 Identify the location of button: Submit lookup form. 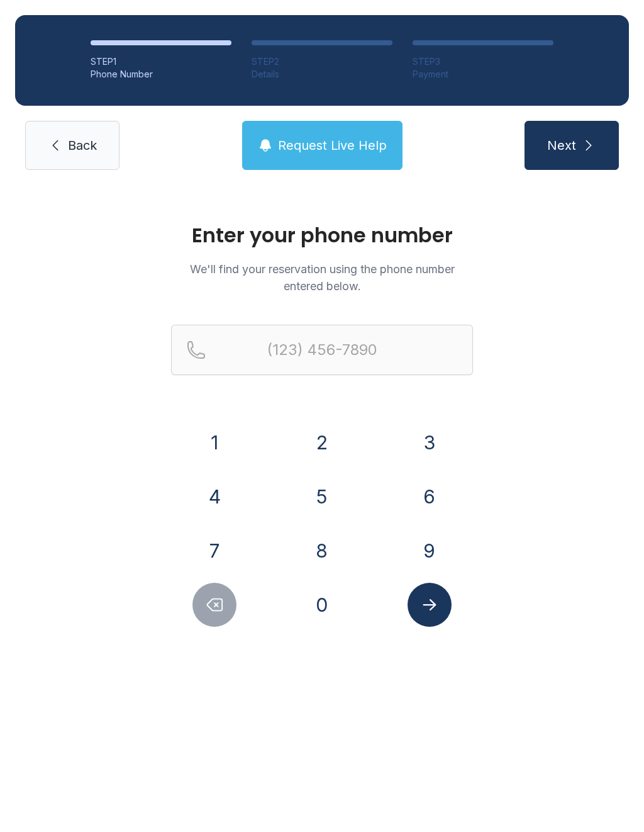
(430, 605).